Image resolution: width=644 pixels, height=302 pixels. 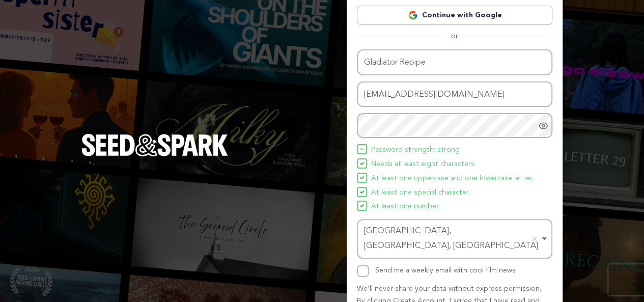 I want to click on span: or, so click(x=455, y=36).